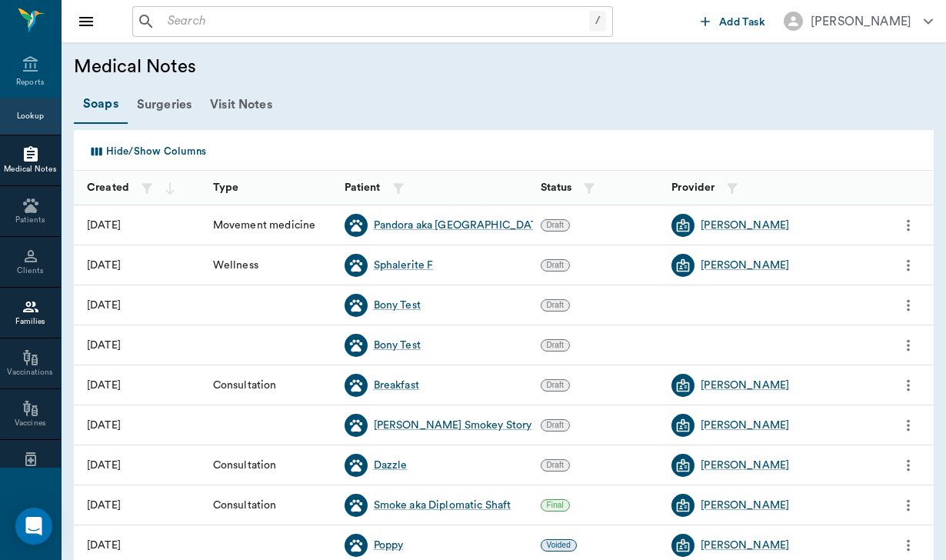  I want to click on div: Lookup, so click(30, 116).